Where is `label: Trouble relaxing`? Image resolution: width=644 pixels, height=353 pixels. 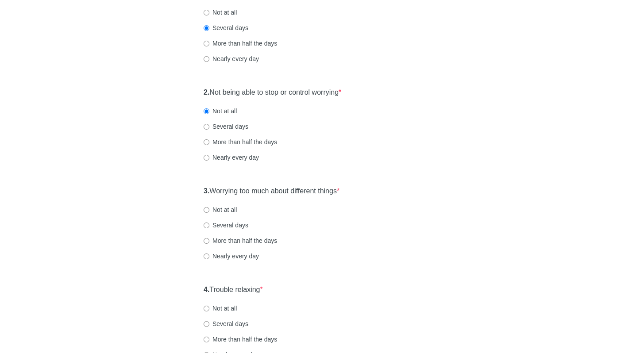
label: Trouble relaxing is located at coordinates (233, 290).